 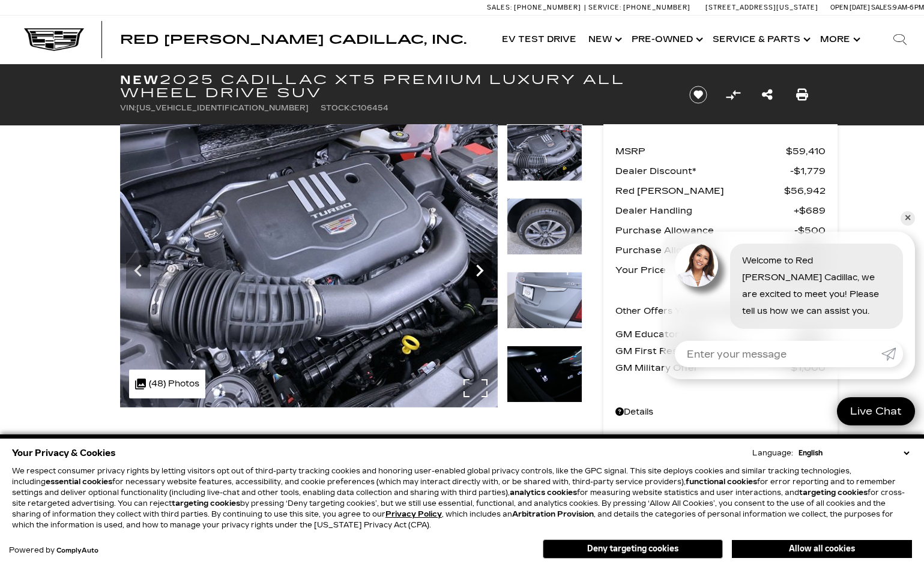 I want to click on span: MSRP, so click(x=701, y=151).